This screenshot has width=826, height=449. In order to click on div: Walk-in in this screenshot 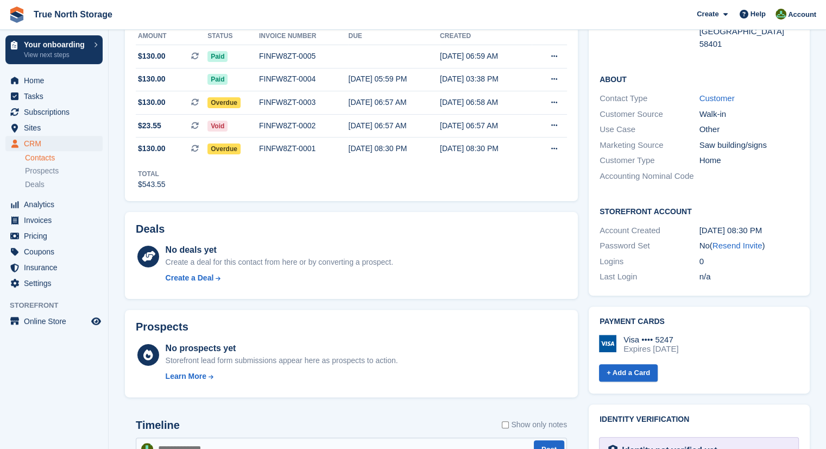, I will do `click(750, 114)`.